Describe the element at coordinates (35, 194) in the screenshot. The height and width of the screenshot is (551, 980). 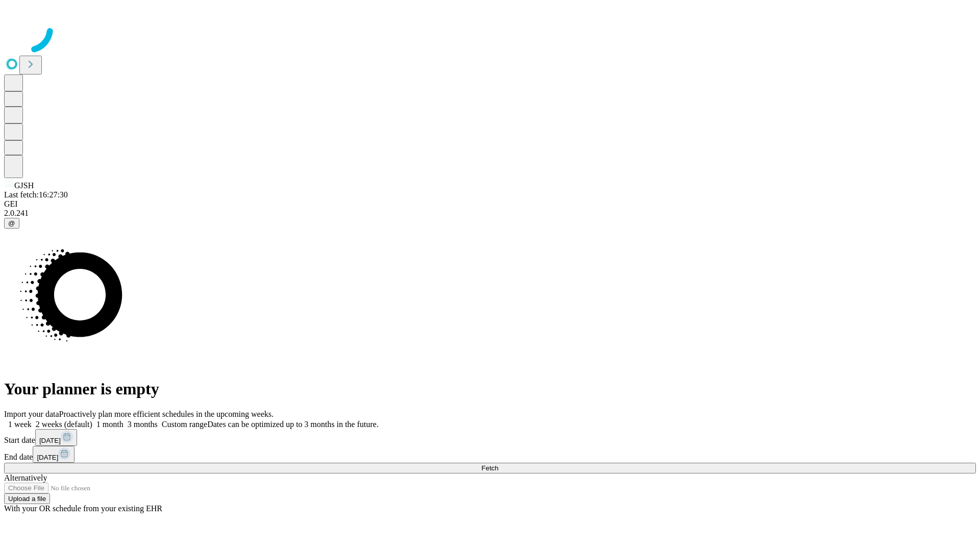
I see `span: Last fetch: 16:27:30` at that location.